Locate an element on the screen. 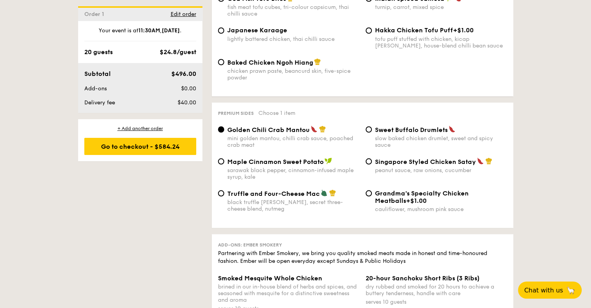 The height and width of the screenshot is (308, 591). span: Truffle and Four-Cheese Mac is located at coordinates (274, 193).